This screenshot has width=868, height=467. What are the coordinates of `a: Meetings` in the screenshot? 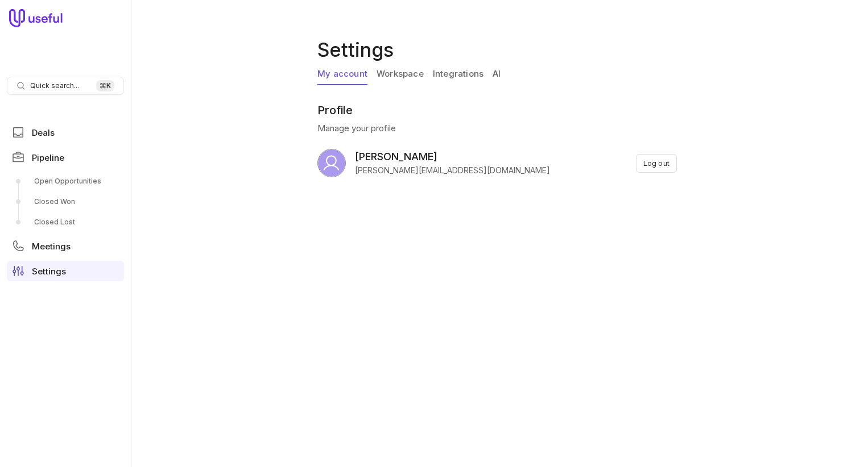 It's located at (65, 246).